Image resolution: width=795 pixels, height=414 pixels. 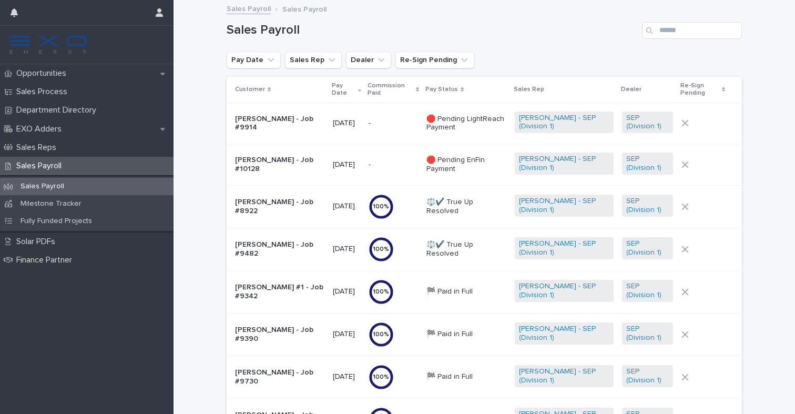 What do you see at coordinates (435, 60) in the screenshot?
I see `button: Re-Sign Pending` at bounding box center [435, 60].